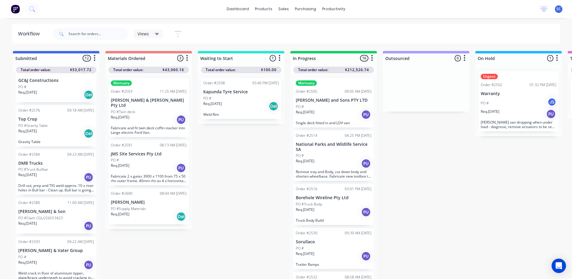 This screenshot has height=279, width=572. Describe the element at coordinates (33, 170) in the screenshot. I see `p: PO #Truck Bullbar` at that location.